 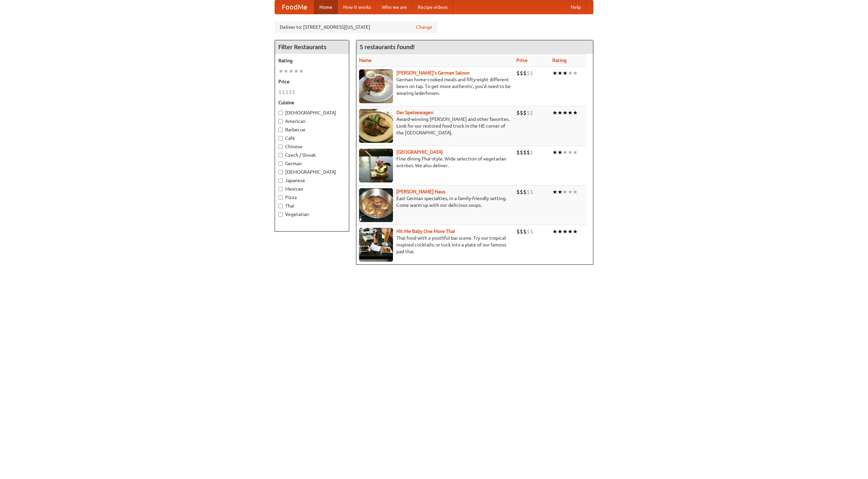 What do you see at coordinates (312, 102) in the screenshot?
I see `h5: Cuisine` at bounding box center [312, 102].